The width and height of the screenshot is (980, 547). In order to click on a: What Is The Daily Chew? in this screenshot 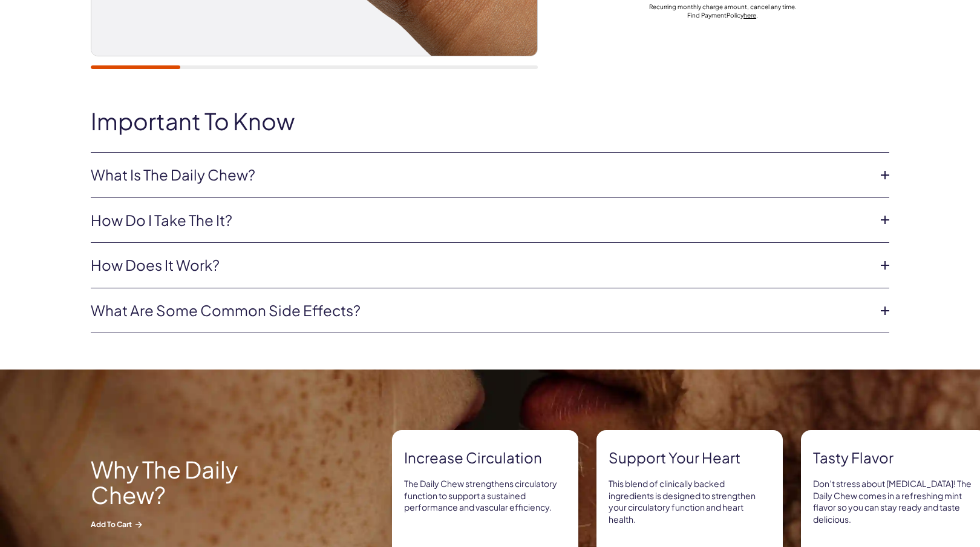, I will do `click(481, 175)`.